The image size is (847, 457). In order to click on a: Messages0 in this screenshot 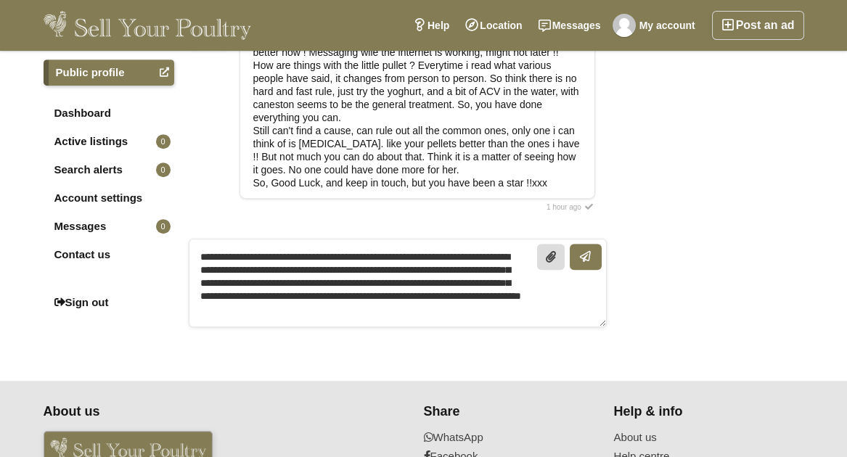, I will do `click(109, 227)`.